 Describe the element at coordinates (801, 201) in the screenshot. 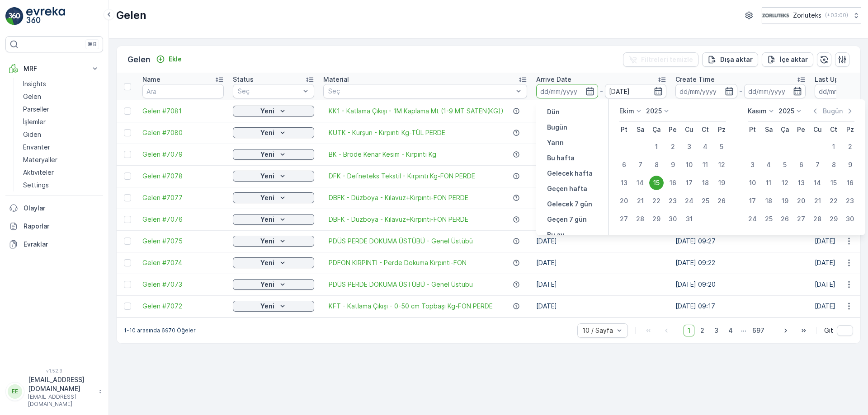

I see `div: 20` at that location.